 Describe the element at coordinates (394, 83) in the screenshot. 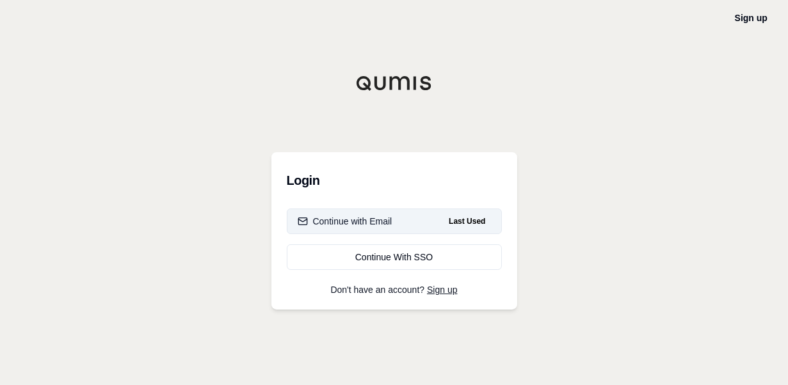

I see `img: Qumis` at that location.